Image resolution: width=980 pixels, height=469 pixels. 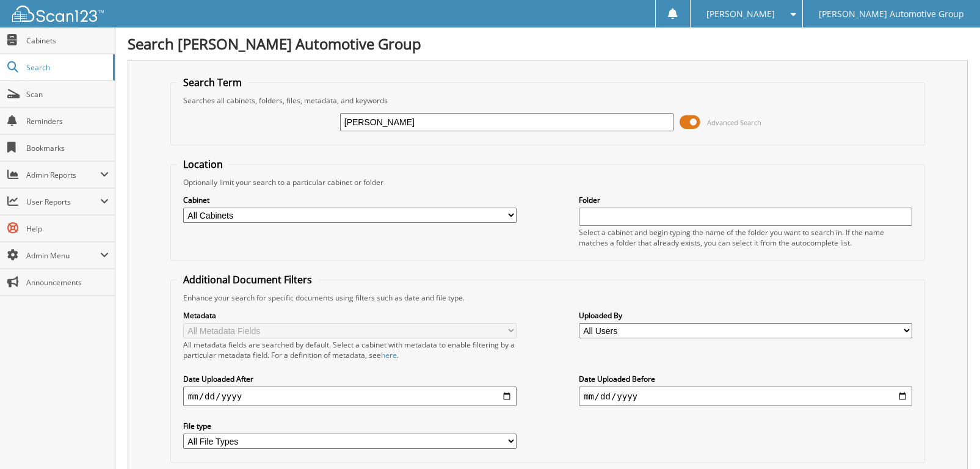 What do you see at coordinates (67, 40) in the screenshot?
I see `span: Cabinets` at bounding box center [67, 40].